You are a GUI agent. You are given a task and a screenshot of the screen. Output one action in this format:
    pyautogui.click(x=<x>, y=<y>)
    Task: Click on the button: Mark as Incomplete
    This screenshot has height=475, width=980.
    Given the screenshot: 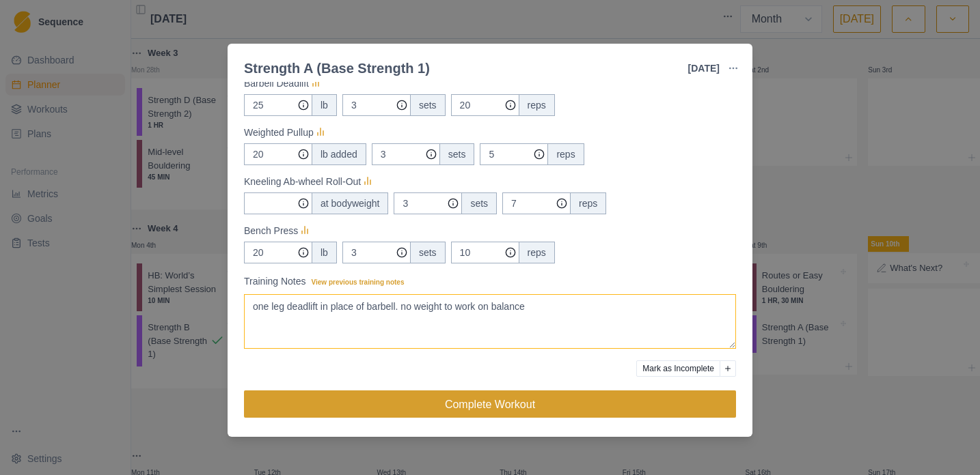 What is the action you would take?
    pyautogui.click(x=678, y=369)
    